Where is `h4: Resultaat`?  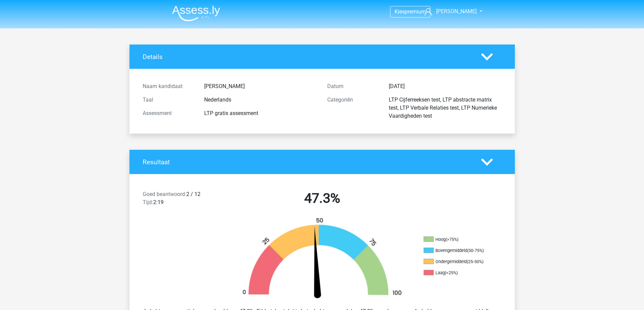
h4: Resultaat is located at coordinates (307, 162).